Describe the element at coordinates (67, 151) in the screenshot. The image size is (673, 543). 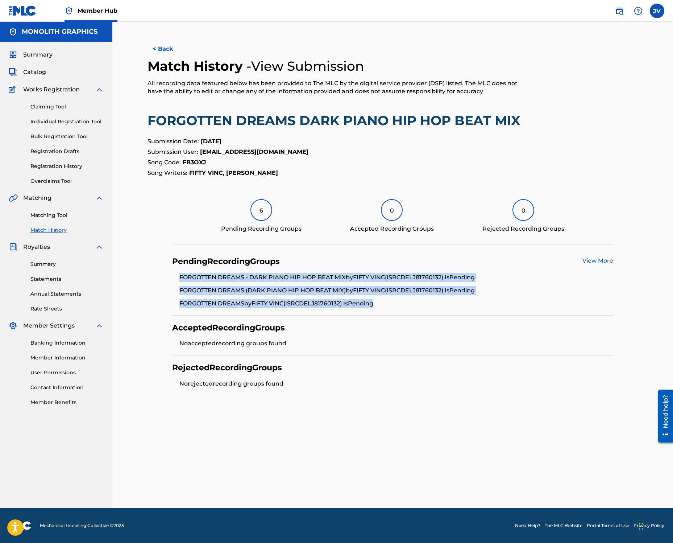
I see `a: Registration Drafts` at that location.